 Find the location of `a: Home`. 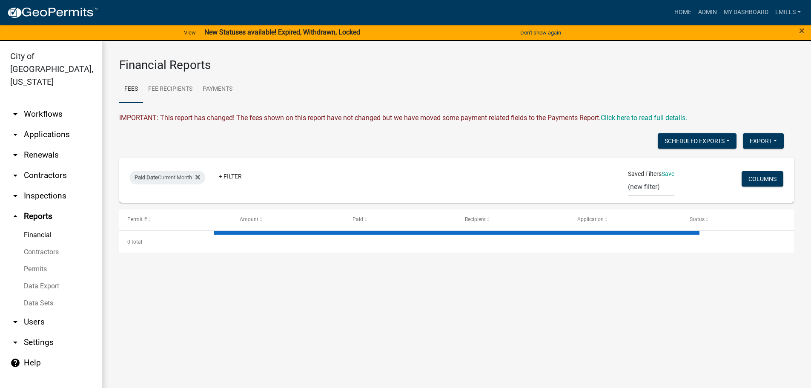

a: Home is located at coordinates (682, 12).